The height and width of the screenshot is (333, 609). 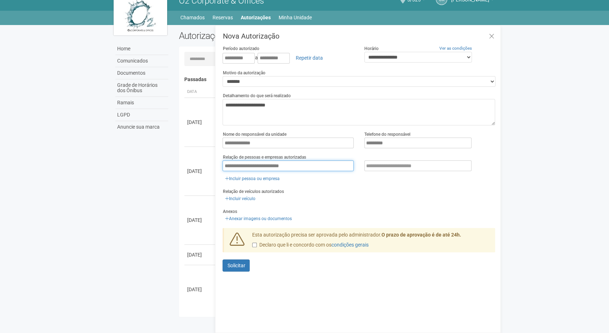 I want to click on label: Declaro que li e concordo com os, so click(x=311, y=245).